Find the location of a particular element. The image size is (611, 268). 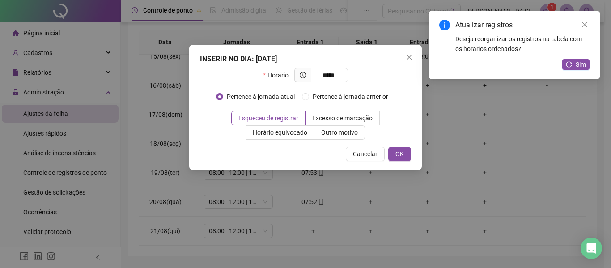

span: OK is located at coordinates (399, 154).